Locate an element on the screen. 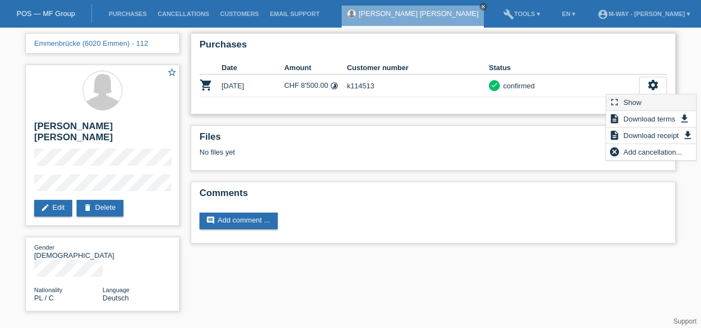 Image resolution: width=701 pixels, height=328 pixels. h2: Files is located at coordinates (433, 139).